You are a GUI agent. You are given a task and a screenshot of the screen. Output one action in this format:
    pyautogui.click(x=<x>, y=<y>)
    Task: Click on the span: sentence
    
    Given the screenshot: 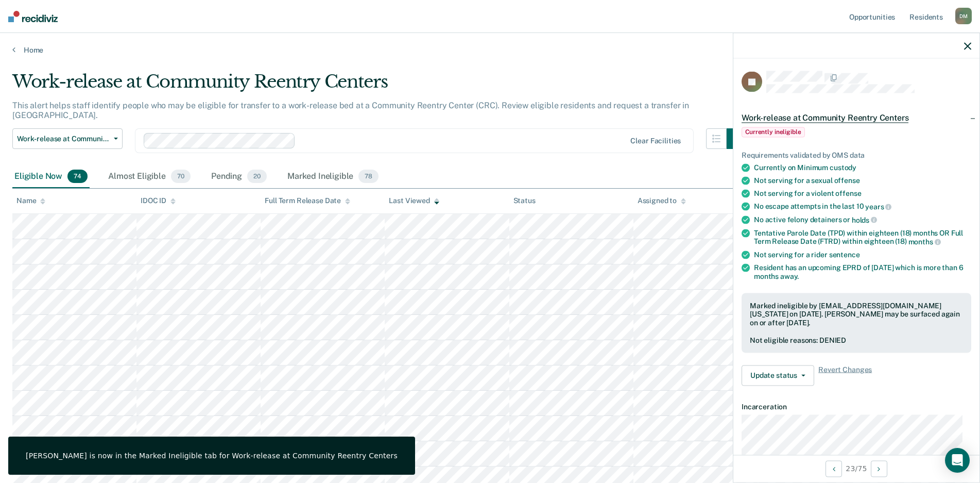 What is the action you would take?
    pyautogui.click(x=844, y=254)
    